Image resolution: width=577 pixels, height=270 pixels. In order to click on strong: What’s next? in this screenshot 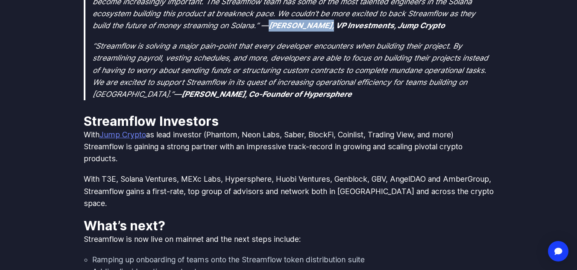, I will do `click(124, 226)`.